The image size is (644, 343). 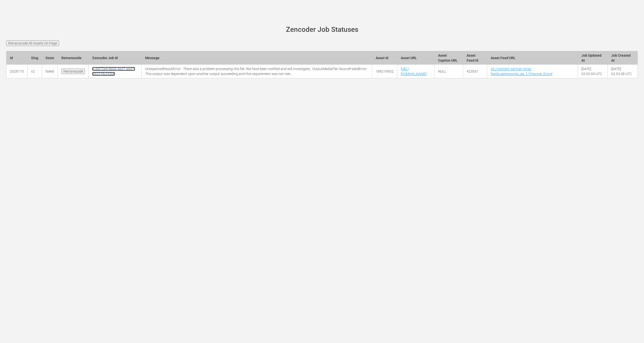 What do you see at coordinates (33, 43) in the screenshot?
I see `input: Retranscode All Assets On Page` at bounding box center [33, 43].